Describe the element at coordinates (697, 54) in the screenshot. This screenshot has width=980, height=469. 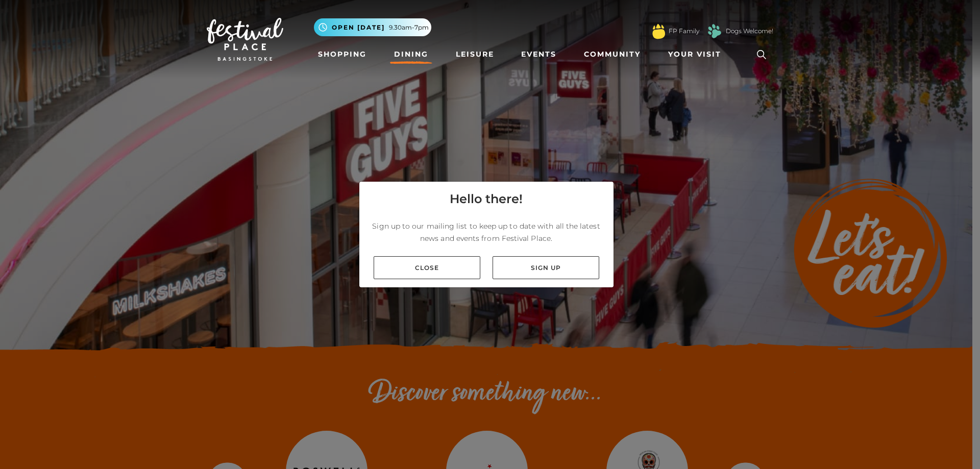
I see `a: Your Visit` at that location.